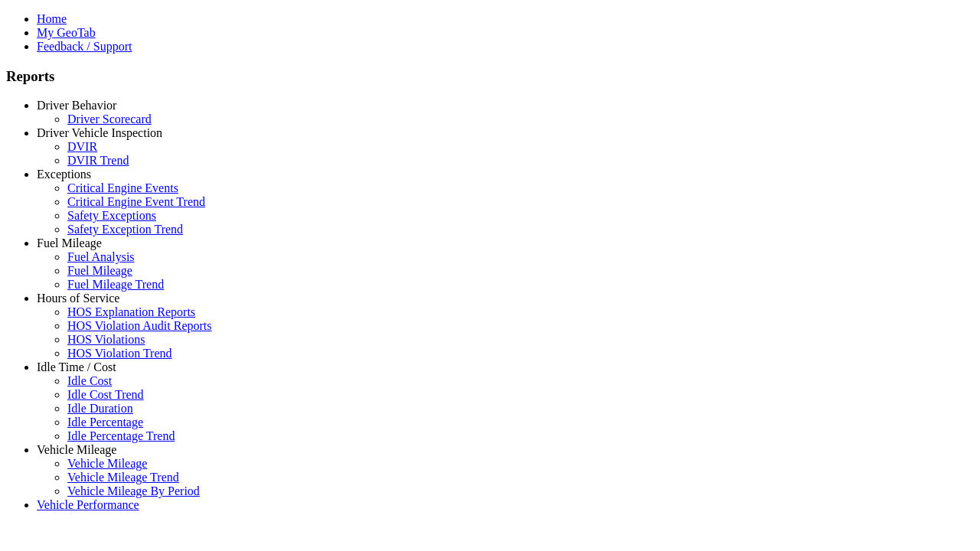 Image resolution: width=980 pixels, height=551 pixels. I want to click on a: Driver Behavior, so click(76, 105).